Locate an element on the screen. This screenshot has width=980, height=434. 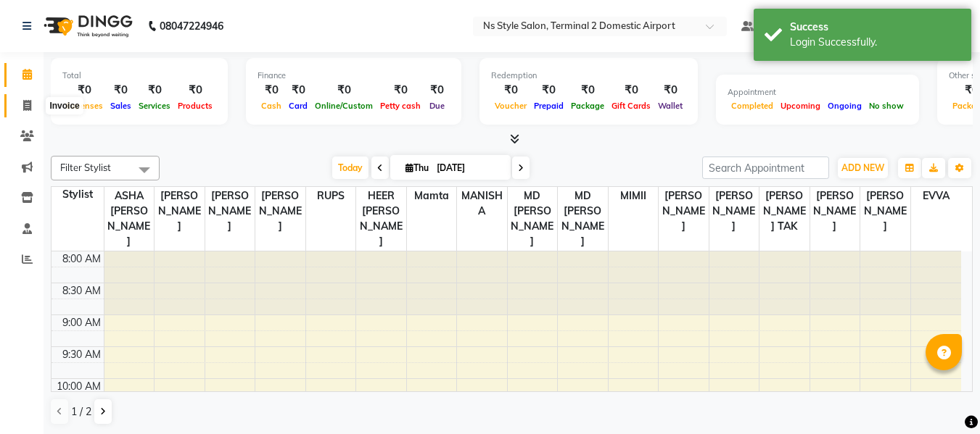
span: MIMII is located at coordinates (633, 196).